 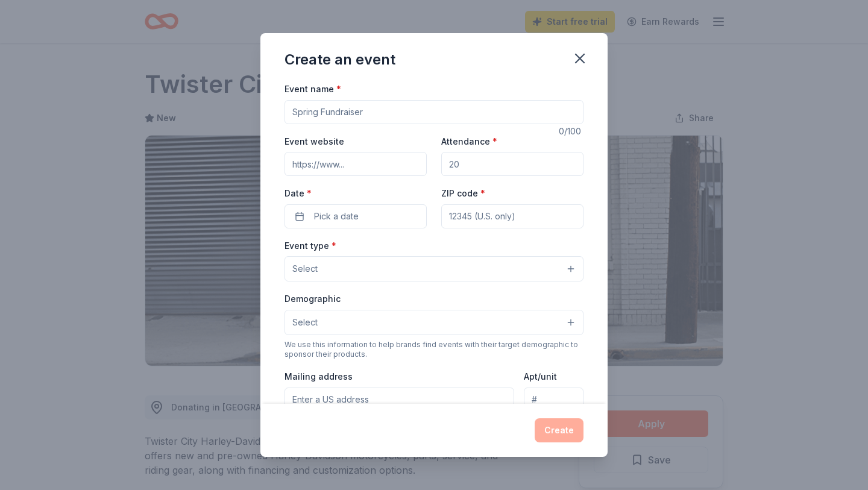 What do you see at coordinates (571, 131) in the screenshot?
I see `div: 0 /100` at bounding box center [571, 131].